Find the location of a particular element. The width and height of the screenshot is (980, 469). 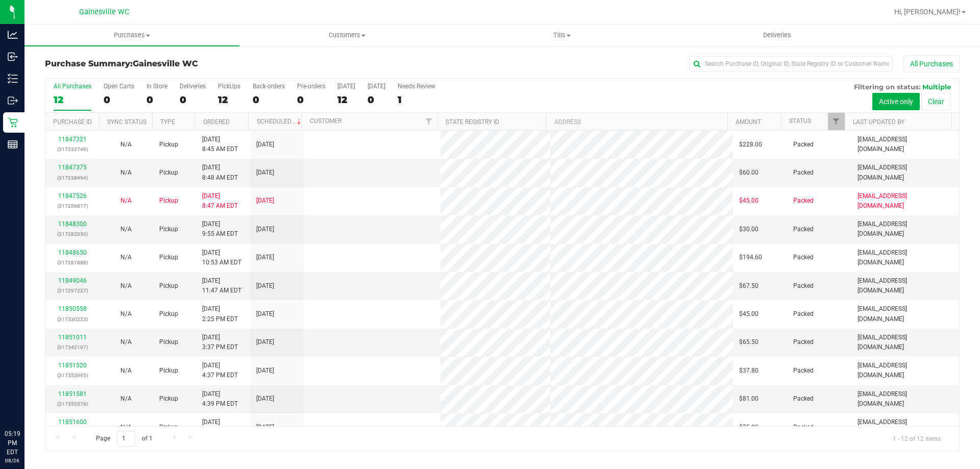

div: Deliveries is located at coordinates (193, 87).